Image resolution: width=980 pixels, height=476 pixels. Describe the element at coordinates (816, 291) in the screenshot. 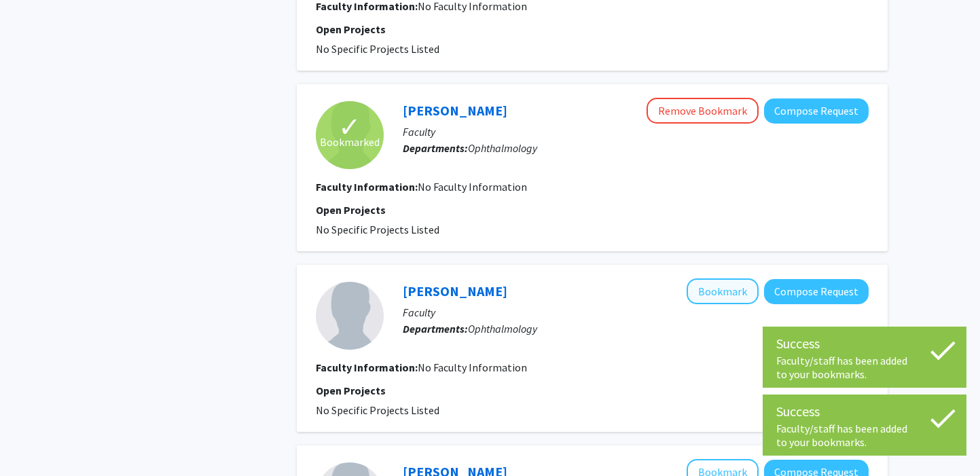

I see `button: Compose Request to Daniel Lee` at that location.